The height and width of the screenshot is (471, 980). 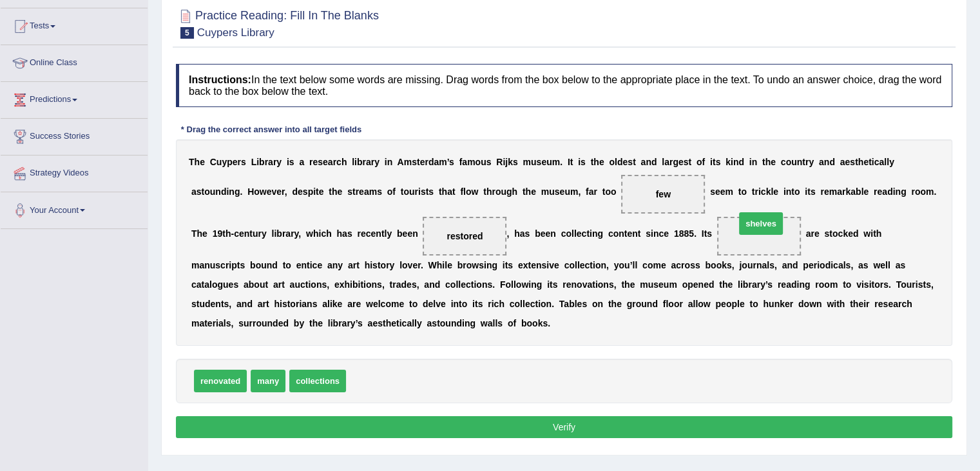 What do you see at coordinates (848, 192) in the screenshot?
I see `b: k` at bounding box center [848, 192].